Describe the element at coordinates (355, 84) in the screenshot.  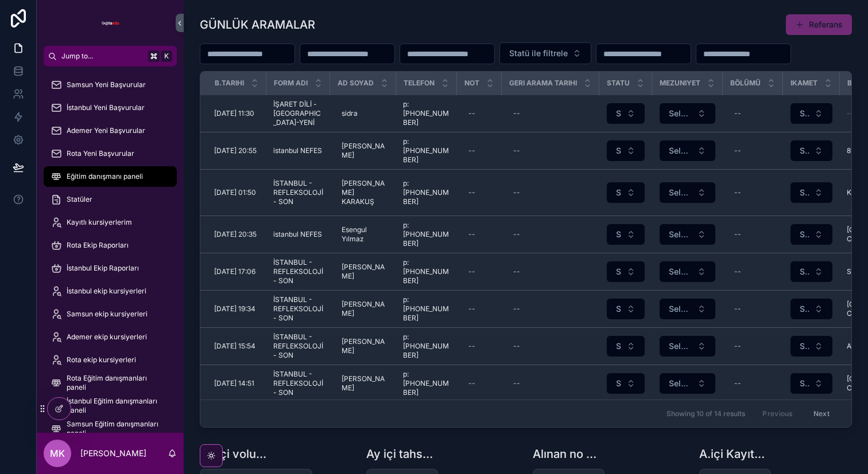
I see `span: Ad Soyad` at that location.